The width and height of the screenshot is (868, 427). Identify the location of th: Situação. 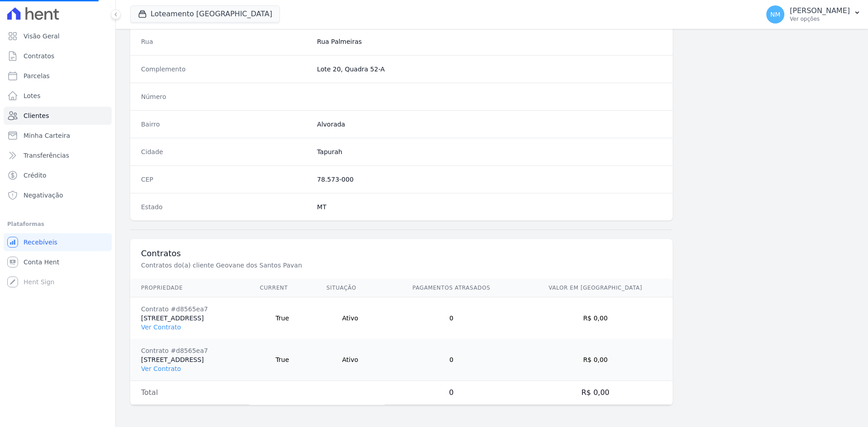
(350, 288).